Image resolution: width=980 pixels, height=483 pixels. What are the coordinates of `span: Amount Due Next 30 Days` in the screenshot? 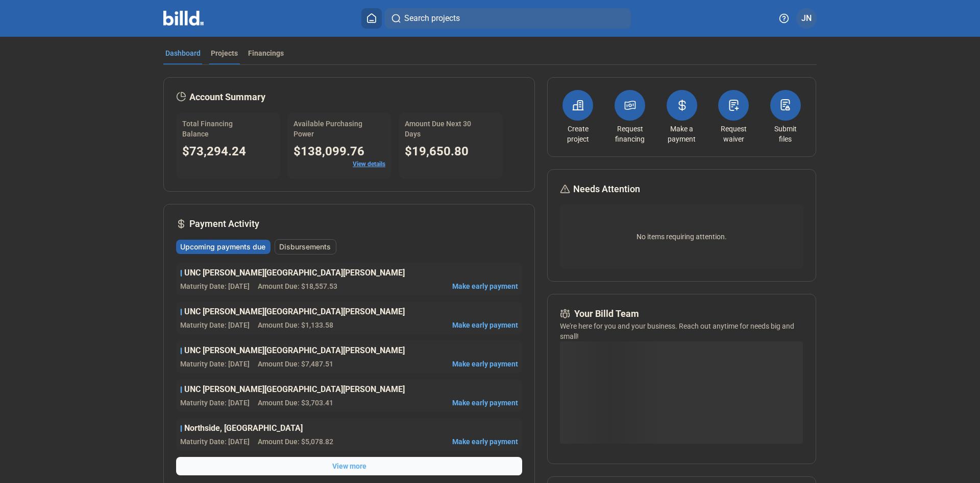 It's located at (438, 129).